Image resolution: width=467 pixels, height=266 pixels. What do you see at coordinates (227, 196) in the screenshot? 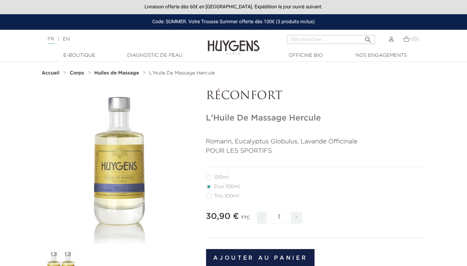
I see `label: Trio 100ml` at bounding box center [227, 196].